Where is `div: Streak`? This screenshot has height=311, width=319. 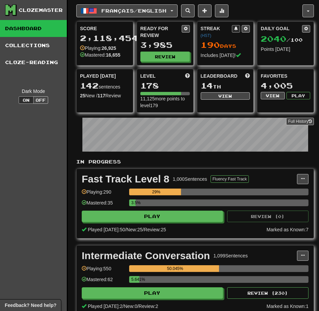
div: Streak is located at coordinates (216, 32).